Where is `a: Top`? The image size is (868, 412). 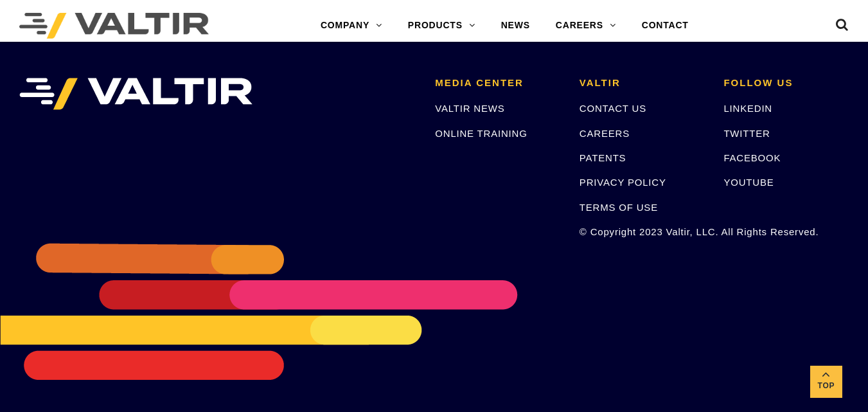 a: Top is located at coordinates (826, 381).